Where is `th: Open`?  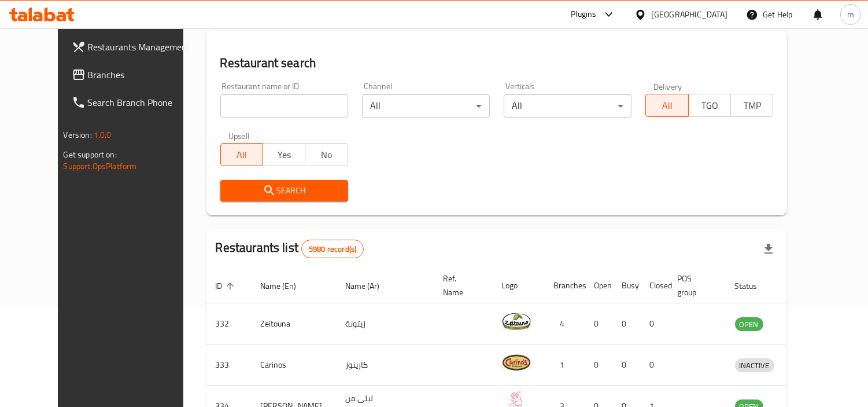
th: Open is located at coordinates (599, 285).